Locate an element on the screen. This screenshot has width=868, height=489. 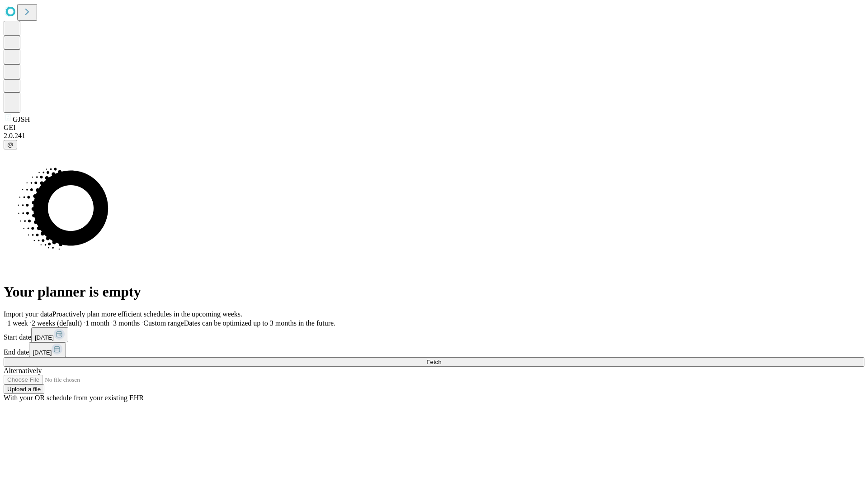
div: End date is located at coordinates (434, 349).